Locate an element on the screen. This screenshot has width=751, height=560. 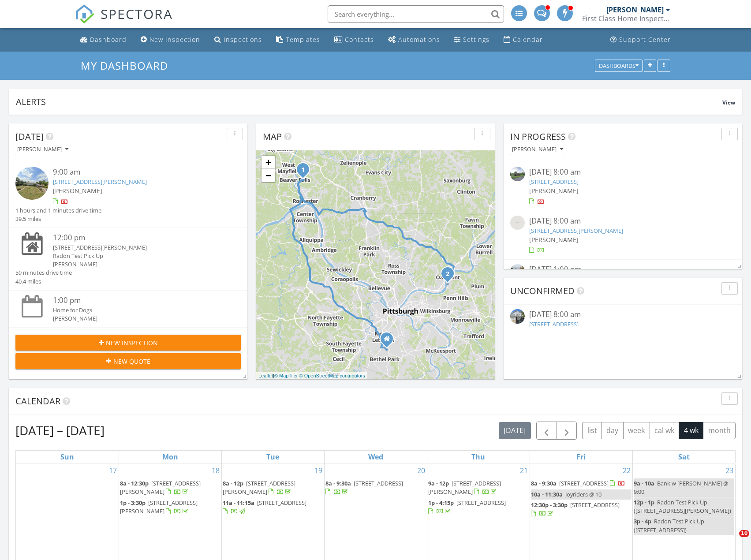
input: Search everything... is located at coordinates (416, 14).